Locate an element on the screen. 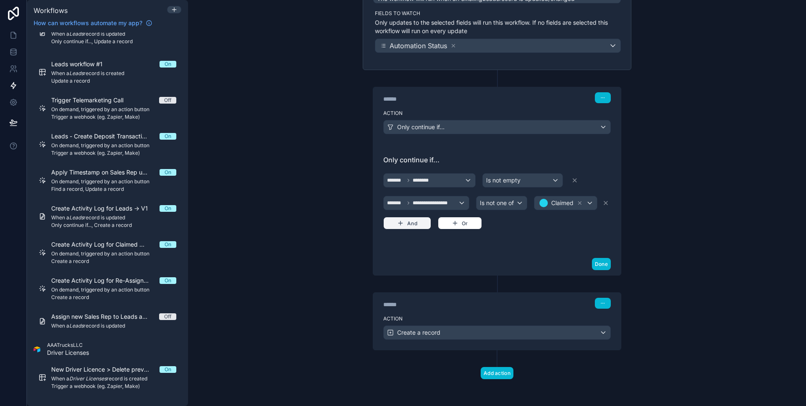 The width and height of the screenshot is (806, 406). button: Add action is located at coordinates (497, 373).